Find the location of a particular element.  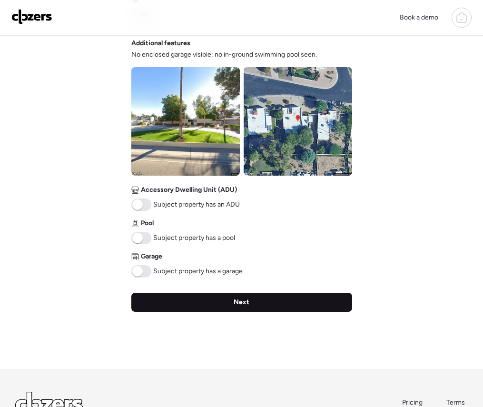

span: Next is located at coordinates (241, 302).